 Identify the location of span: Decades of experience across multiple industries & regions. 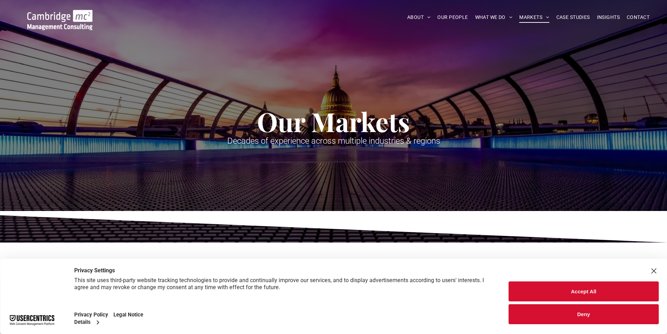
(334, 141).